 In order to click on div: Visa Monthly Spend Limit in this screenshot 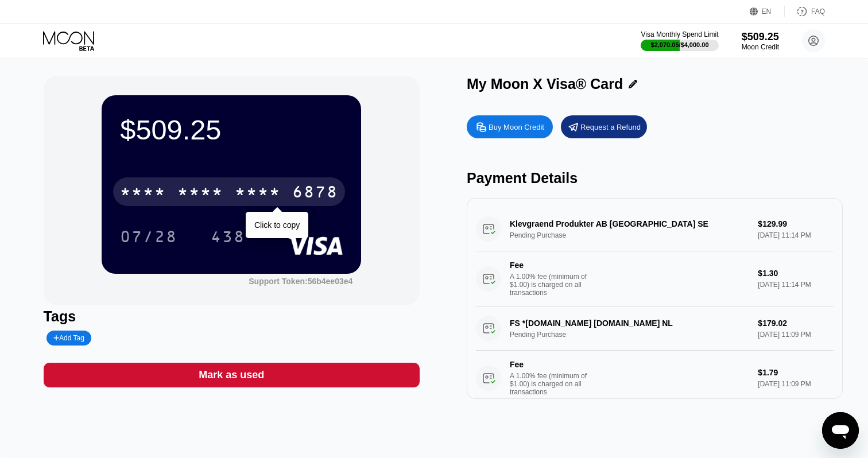, I will do `click(679, 35)`.